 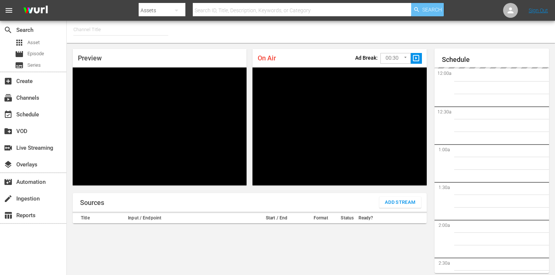 What do you see at coordinates (8, 148) in the screenshot?
I see `span: Live Streaming` at bounding box center [8, 148].